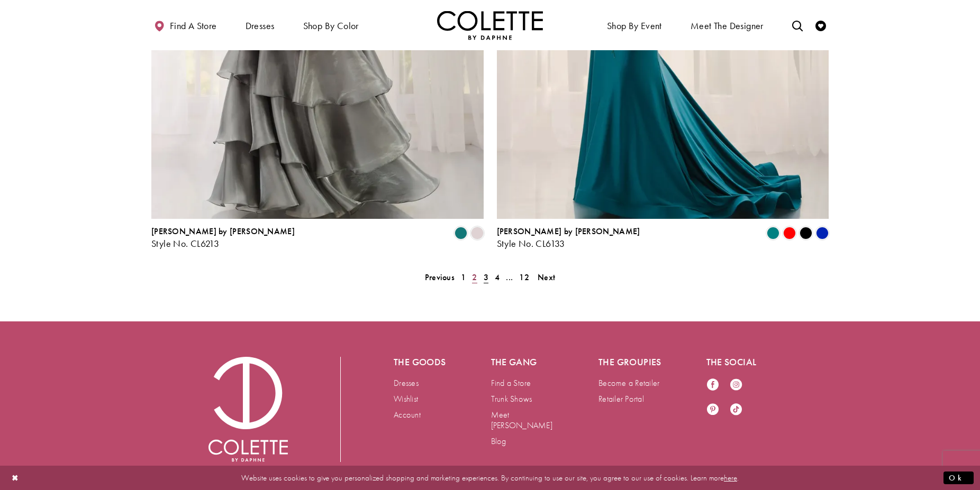 The height and width of the screenshot is (490, 980). I want to click on a: Retailer Portal, so click(621, 398).